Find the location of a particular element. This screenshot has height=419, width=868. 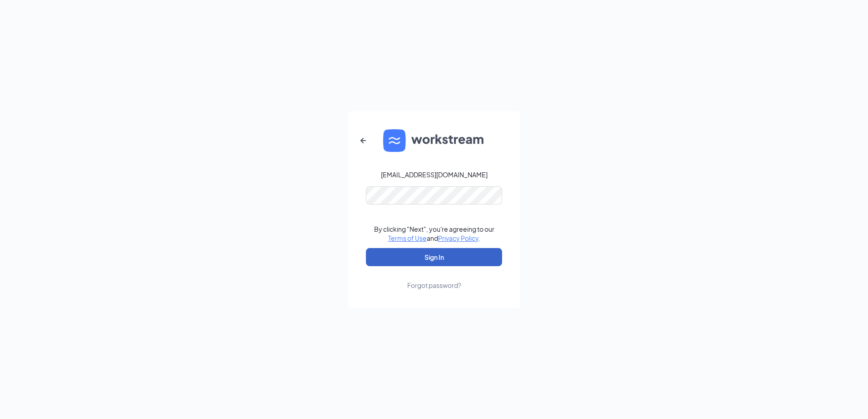

svg: ArrowLeftNew is located at coordinates (363, 140).